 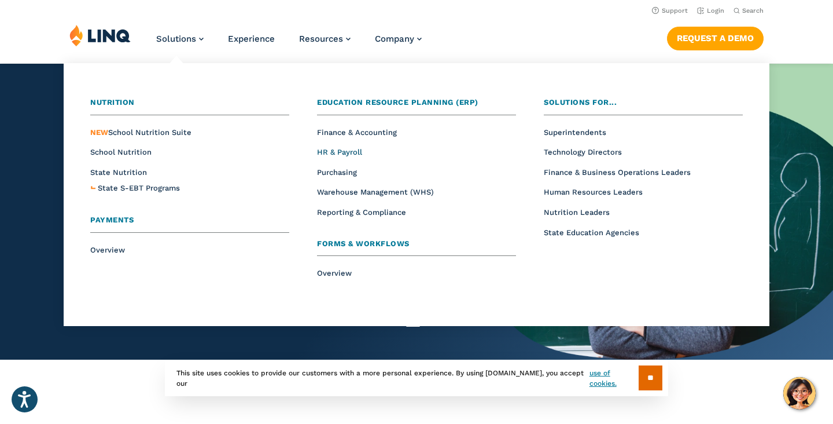 What do you see at coordinates (593, 192) in the screenshot?
I see `span: Human Resources Leaders` at bounding box center [593, 192].